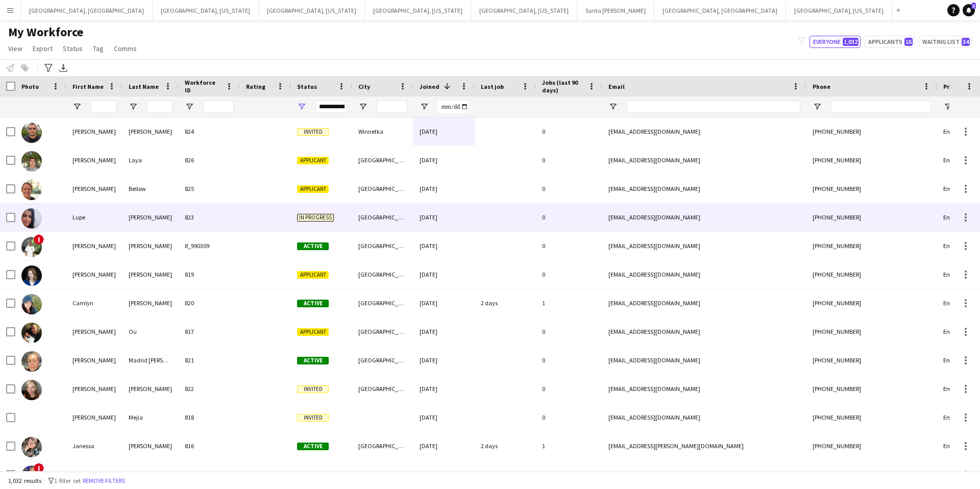  I want to click on a: Tag, so click(98, 49).